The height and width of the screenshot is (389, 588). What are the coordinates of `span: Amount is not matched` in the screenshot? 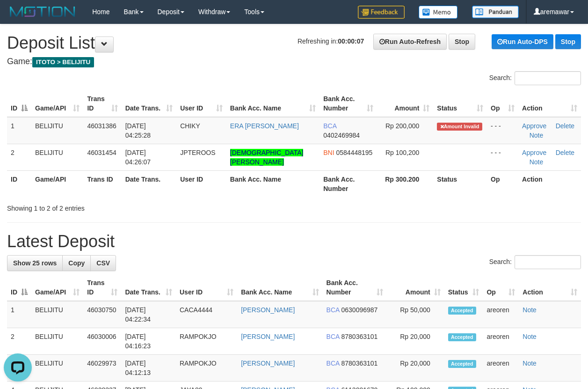 It's located at (459, 126).